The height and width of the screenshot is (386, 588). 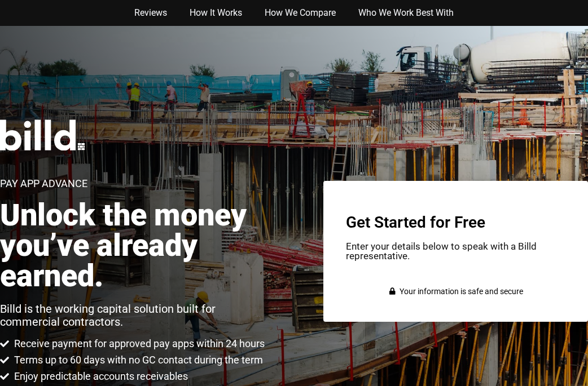 What do you see at coordinates (455, 223) in the screenshot?
I see `h3: Get Started for Free` at bounding box center [455, 223].